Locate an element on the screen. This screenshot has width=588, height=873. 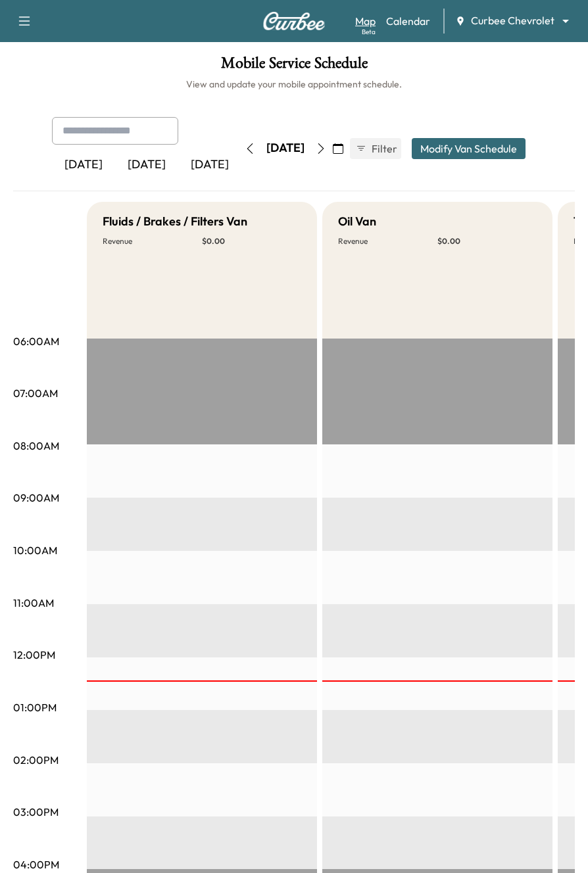
img: Curbee Logo is located at coordinates (294, 21).